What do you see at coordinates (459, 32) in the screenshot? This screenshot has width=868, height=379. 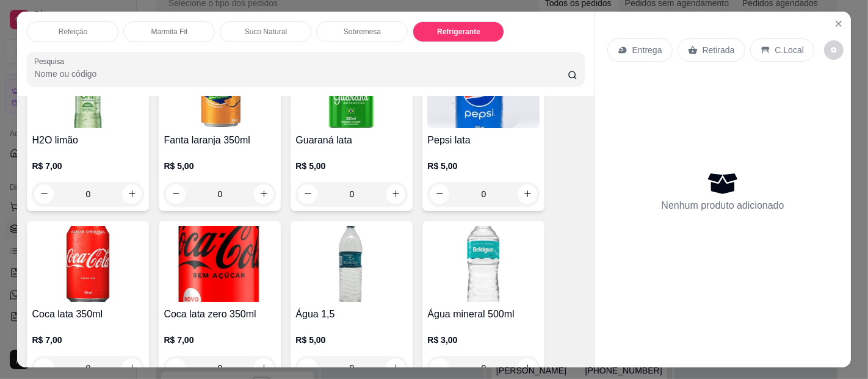 I see `p: Refrigerante` at bounding box center [459, 32].